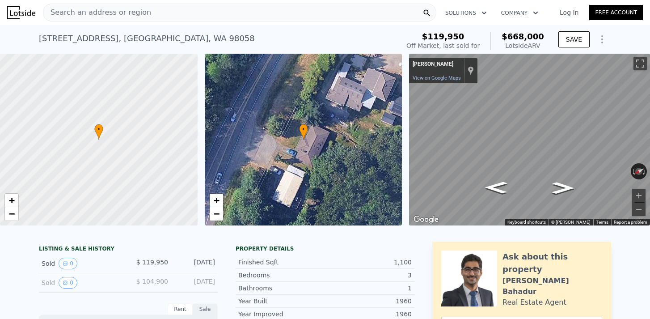 This screenshot has width=650, height=319. What do you see at coordinates (641, 64) in the screenshot?
I see `button: Toggle fullscreen view` at bounding box center [641, 64].